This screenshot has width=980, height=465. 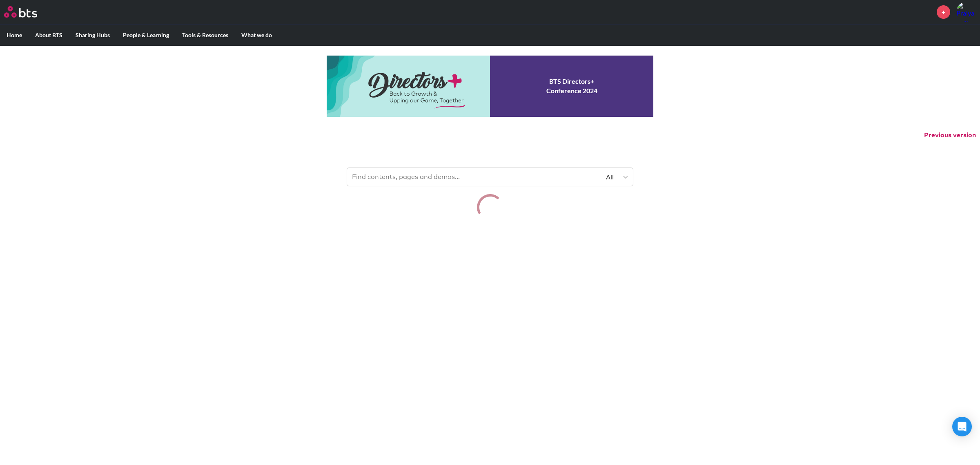 I want to click on button: Previous version, so click(x=950, y=135).